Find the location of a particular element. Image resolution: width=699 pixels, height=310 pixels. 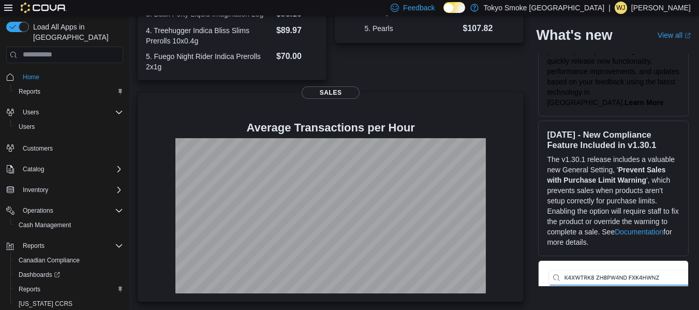

a: Users is located at coordinates (26, 127).